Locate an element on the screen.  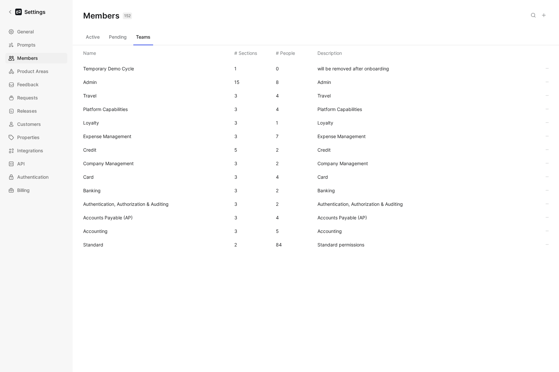
span: Billing is located at coordinates (23, 190).